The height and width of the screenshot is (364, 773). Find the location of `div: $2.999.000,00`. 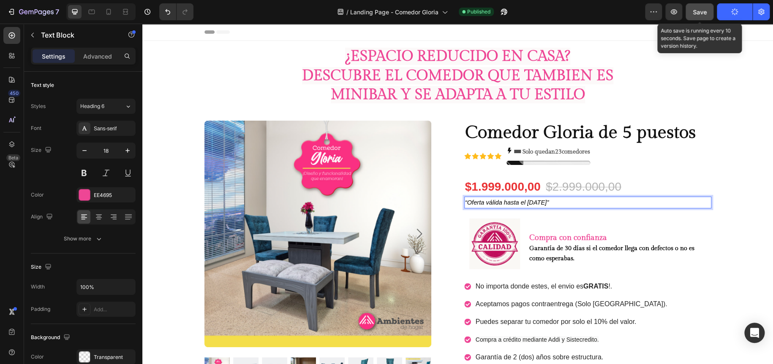

div: $2.999.000,00 is located at coordinates (441, 163).